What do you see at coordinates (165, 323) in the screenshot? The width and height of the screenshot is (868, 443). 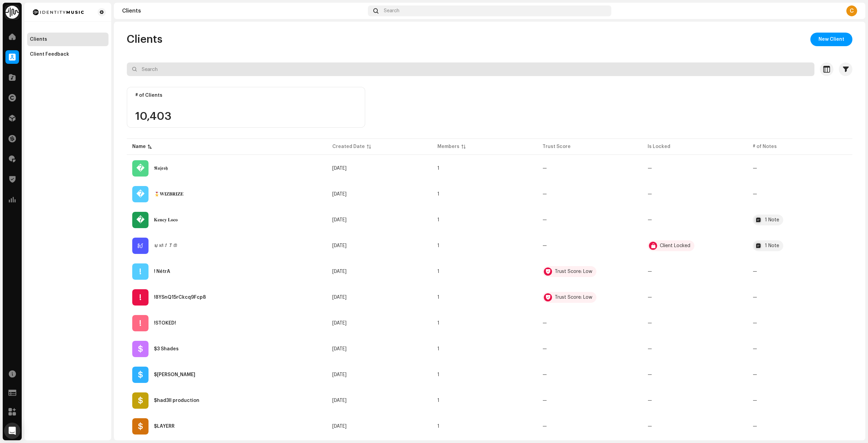 I see `div: !STOKED!` at bounding box center [165, 323].